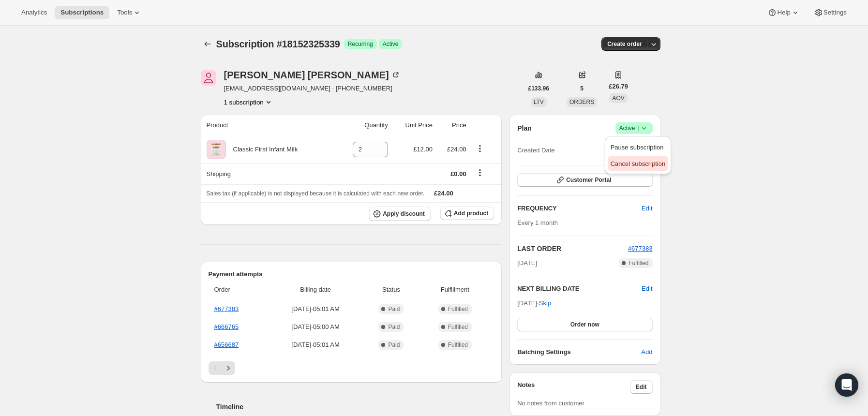  What do you see at coordinates (226, 326) in the screenshot?
I see `a: #666765` at bounding box center [226, 326].